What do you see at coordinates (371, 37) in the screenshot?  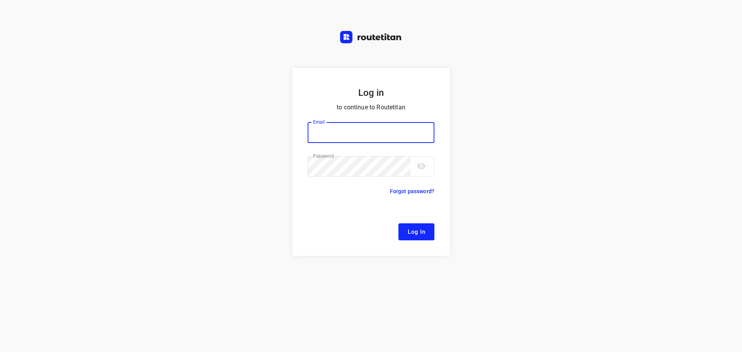 I see `img: Routetitan` at bounding box center [371, 37].